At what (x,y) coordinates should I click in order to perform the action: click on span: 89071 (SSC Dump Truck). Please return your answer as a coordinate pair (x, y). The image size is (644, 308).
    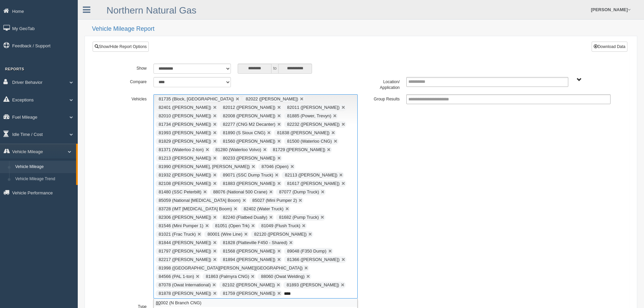
    Looking at the image, I should click on (248, 175).